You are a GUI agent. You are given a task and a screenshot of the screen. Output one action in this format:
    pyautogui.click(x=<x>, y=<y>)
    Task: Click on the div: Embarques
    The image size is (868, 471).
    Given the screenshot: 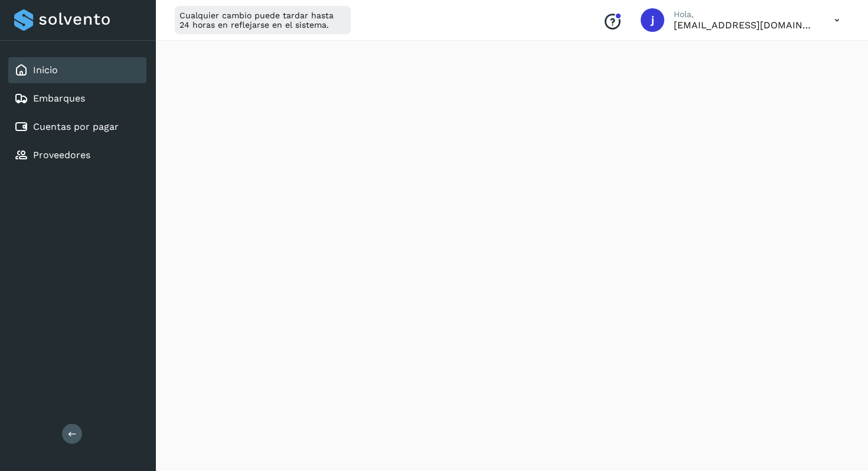 What is the action you would take?
    pyautogui.click(x=78, y=99)
    